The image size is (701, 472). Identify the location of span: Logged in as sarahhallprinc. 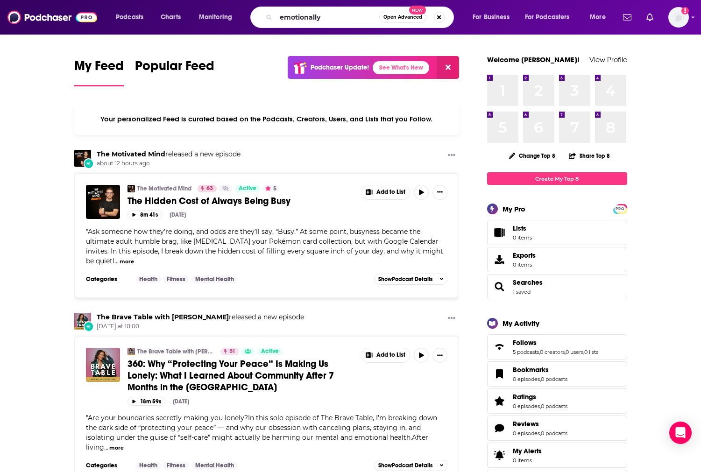
(679, 17).